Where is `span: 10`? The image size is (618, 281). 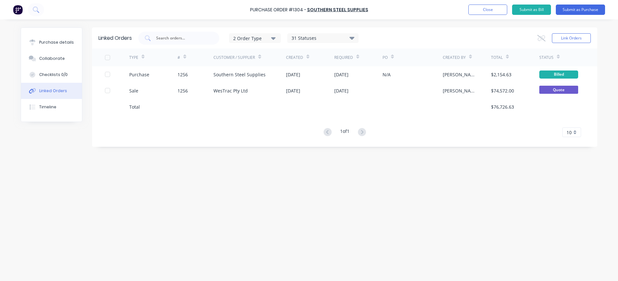 span: 10 is located at coordinates (569, 132).